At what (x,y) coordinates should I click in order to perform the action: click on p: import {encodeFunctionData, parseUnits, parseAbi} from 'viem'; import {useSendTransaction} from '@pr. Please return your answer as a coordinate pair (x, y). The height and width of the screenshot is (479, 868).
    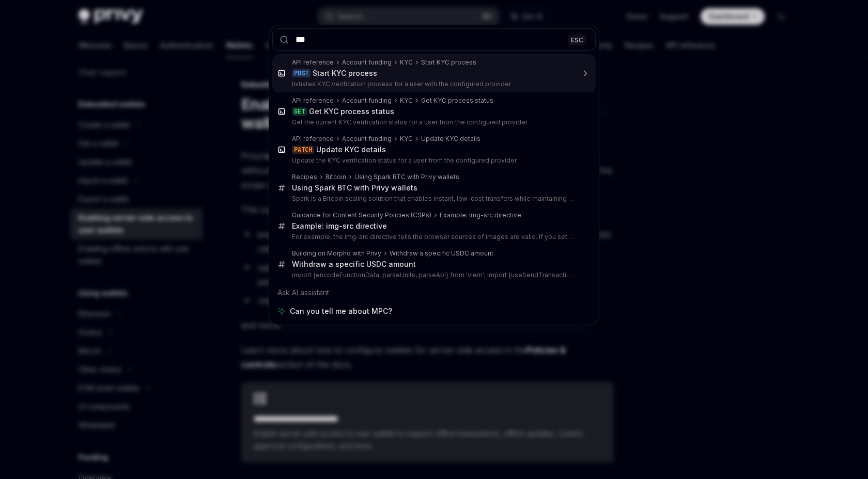
    Looking at the image, I should click on (433, 275).